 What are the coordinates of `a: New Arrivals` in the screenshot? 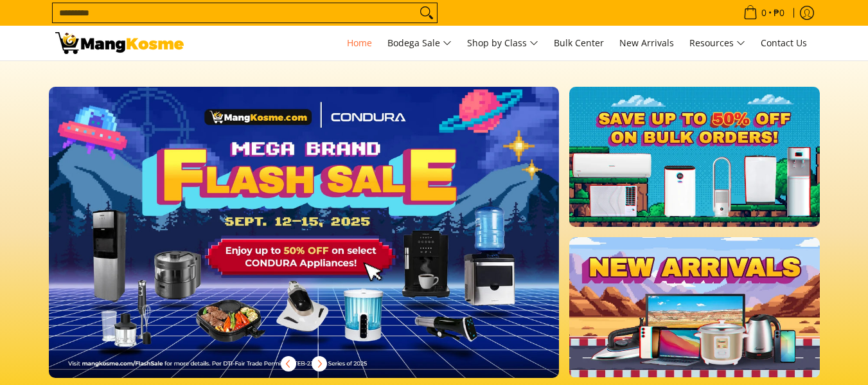 It's located at (646, 43).